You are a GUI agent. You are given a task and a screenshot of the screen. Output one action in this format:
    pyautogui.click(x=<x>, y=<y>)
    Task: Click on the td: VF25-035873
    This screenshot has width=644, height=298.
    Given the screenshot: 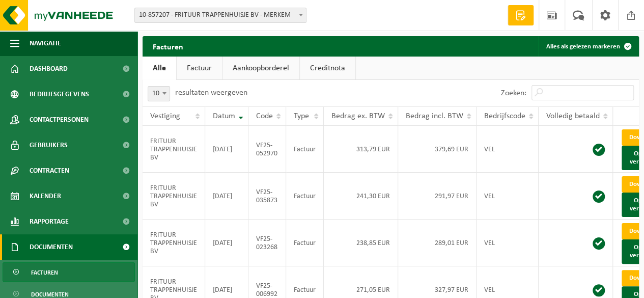 What is the action you would take?
    pyautogui.click(x=267, y=196)
    